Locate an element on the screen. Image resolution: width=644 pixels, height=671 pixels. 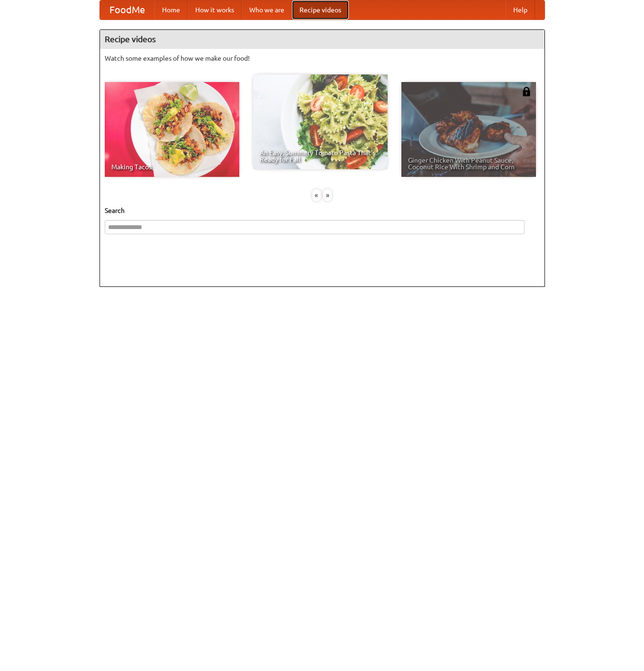
a: Recipe videos is located at coordinates (320, 10).